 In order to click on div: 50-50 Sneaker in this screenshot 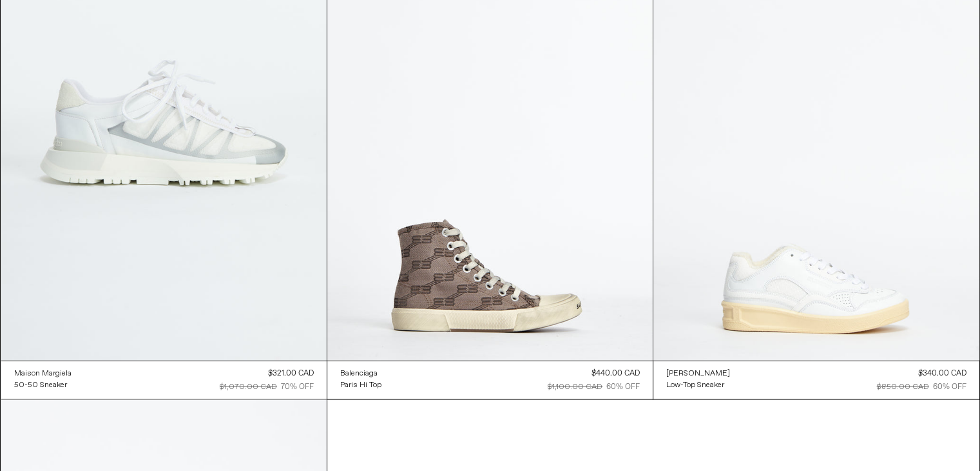, I will do `click(40, 384)`.